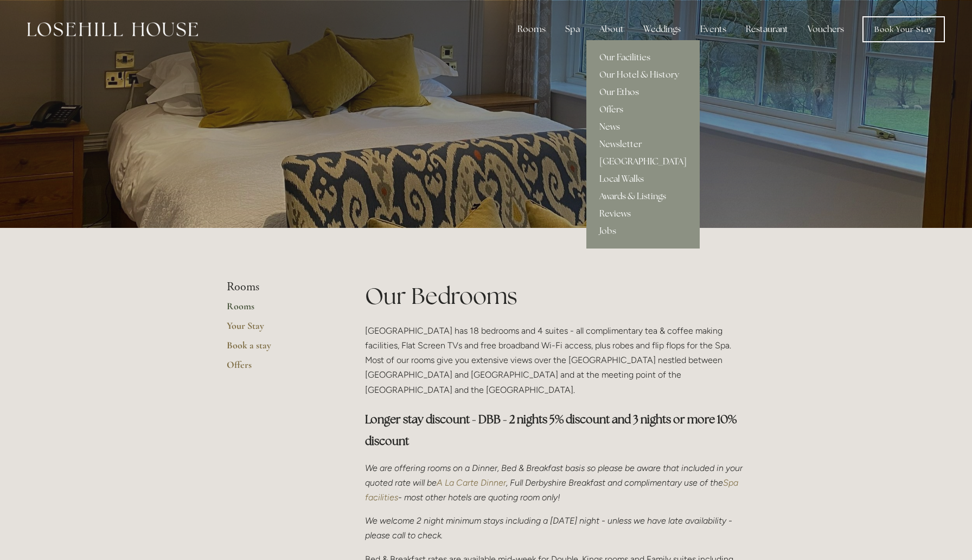  Describe the element at coordinates (278, 349) in the screenshot. I see `a: Book a stay` at that location.